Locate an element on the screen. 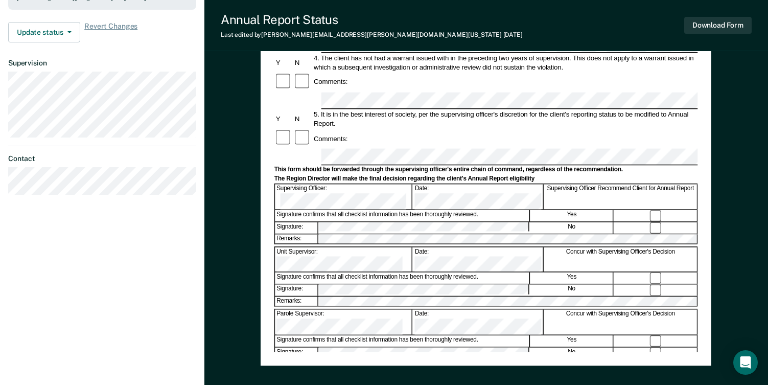 This screenshot has height=385, width=768. dt: Supervision is located at coordinates (102, 63).